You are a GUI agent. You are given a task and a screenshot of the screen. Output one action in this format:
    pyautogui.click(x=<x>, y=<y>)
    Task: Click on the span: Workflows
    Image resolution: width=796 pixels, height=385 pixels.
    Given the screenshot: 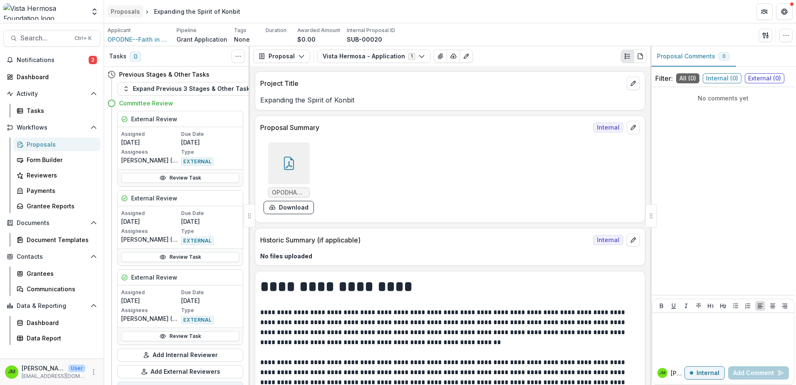 What is the action you would take?
    pyautogui.click(x=52, y=127)
    